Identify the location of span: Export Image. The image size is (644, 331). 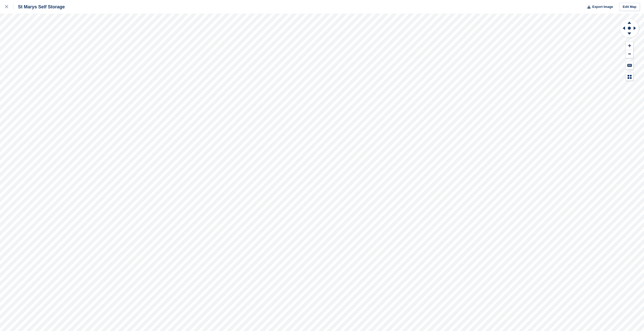
(603, 7).